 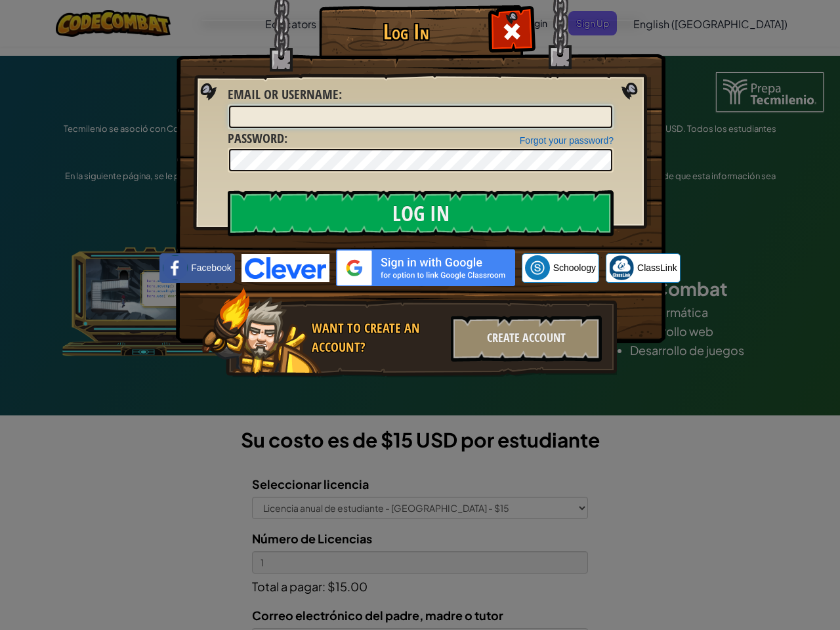 What do you see at coordinates (425, 268) in the screenshot?
I see `img: gplus_sso_button2.svg` at bounding box center [425, 268].